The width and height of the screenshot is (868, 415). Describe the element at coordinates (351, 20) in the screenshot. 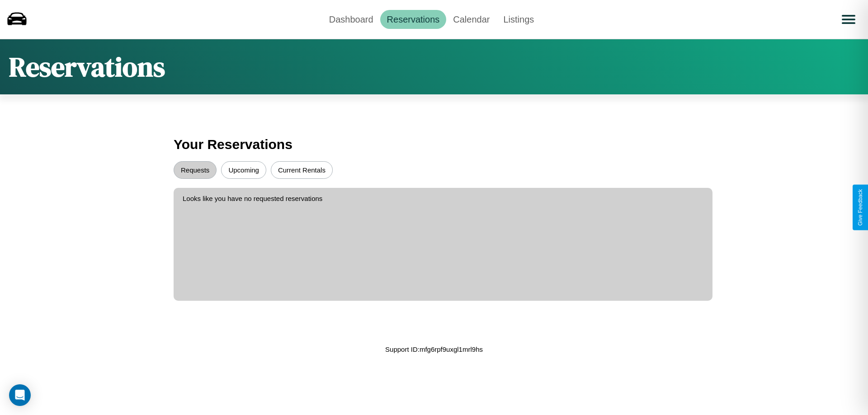

I see `a: Dashboard` at that location.